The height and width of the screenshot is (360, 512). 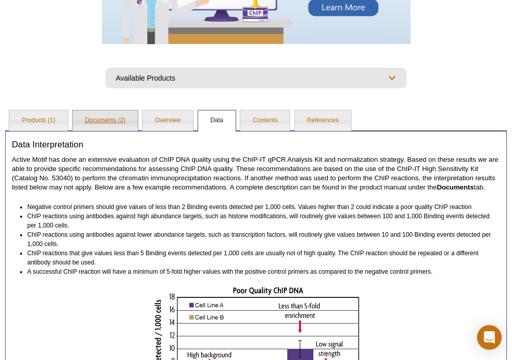 What do you see at coordinates (259, 258) in the screenshot?
I see `li: ChIP reactions that give values less than 5 Binding events detected per 1,000 cells are usually n...` at bounding box center [259, 258].